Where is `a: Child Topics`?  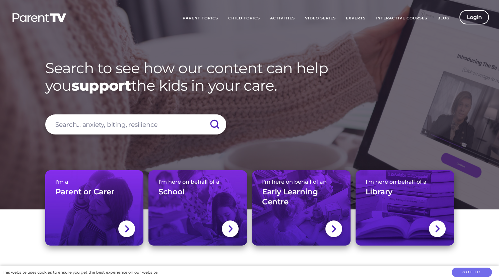
a: Child Topics is located at coordinates (244, 18).